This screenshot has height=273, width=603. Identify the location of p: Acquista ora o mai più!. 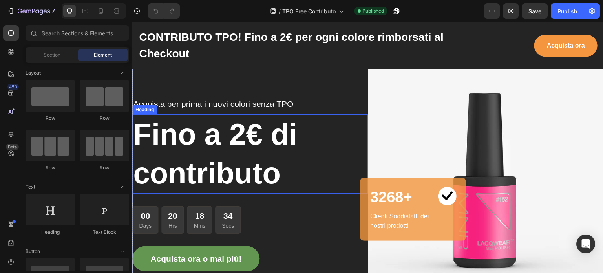
(64, 237).